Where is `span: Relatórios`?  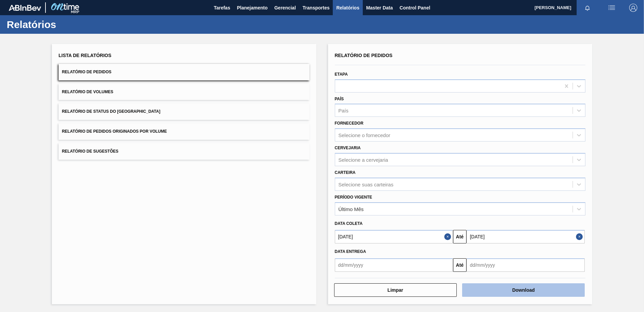 span: Relatórios is located at coordinates (348, 8).